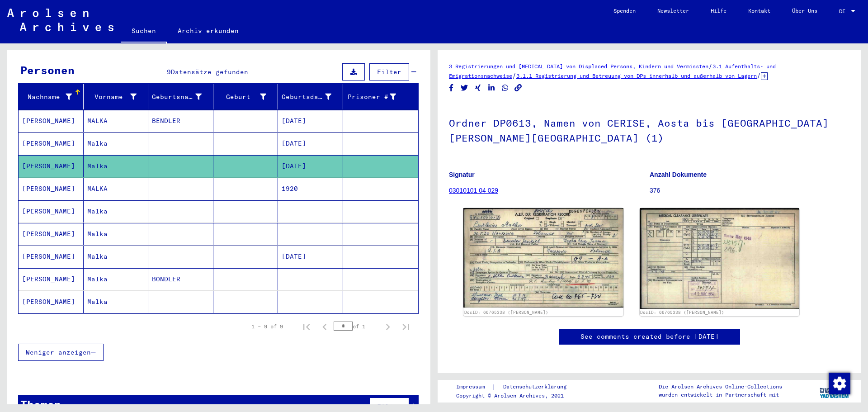 Image resolution: width=868 pixels, height=412 pixels. I want to click on a: Datenschutzerklärung, so click(537, 387).